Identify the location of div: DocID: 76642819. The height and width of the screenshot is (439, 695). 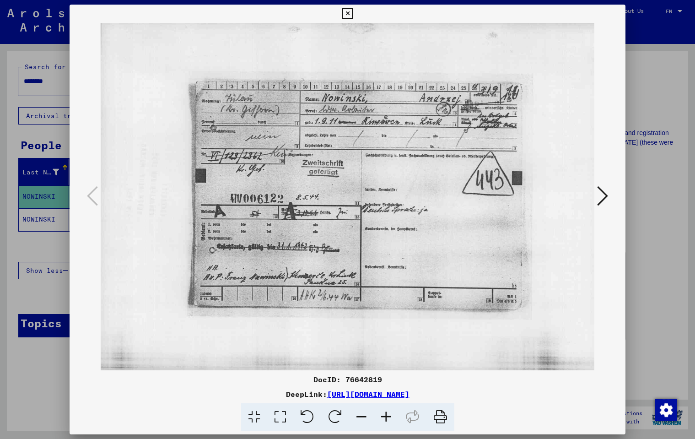
(347, 379).